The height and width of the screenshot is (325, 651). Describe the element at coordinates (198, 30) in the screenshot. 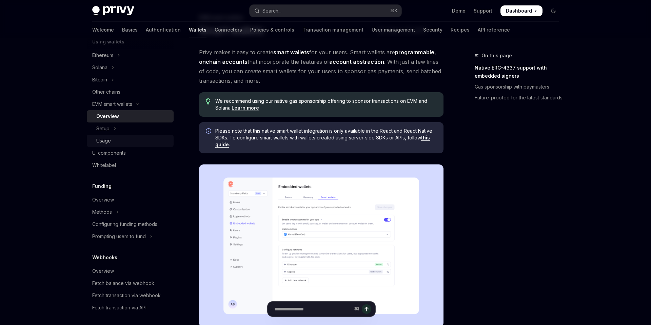

I see `a: Wallets` at that location.